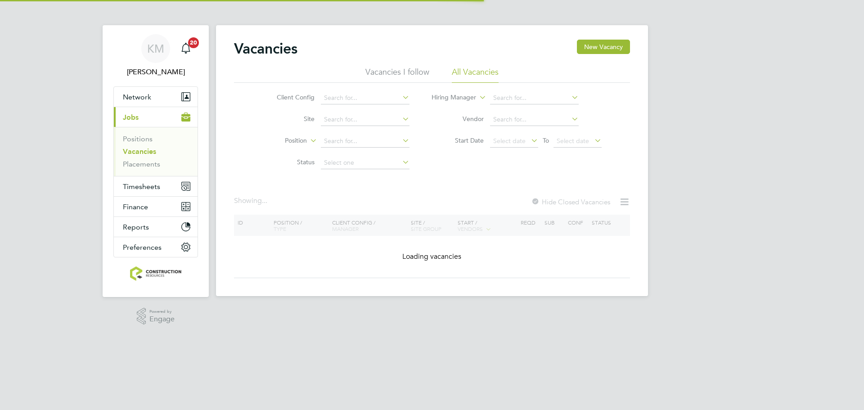 This screenshot has width=864, height=410. Describe the element at coordinates (131, 117) in the screenshot. I see `span: Jobs` at that location.